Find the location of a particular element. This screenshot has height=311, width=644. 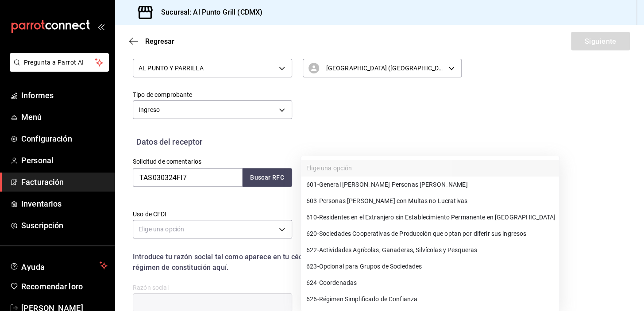

font: 601 is located at coordinates (312, 185).